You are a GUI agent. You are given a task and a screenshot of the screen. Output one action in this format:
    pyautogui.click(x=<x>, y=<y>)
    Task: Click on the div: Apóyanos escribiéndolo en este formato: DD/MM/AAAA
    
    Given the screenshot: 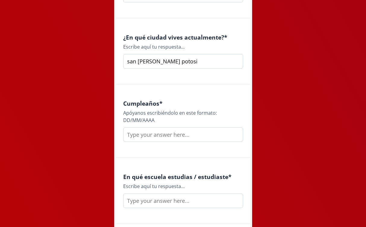 What is the action you would take?
    pyautogui.click(x=183, y=116)
    